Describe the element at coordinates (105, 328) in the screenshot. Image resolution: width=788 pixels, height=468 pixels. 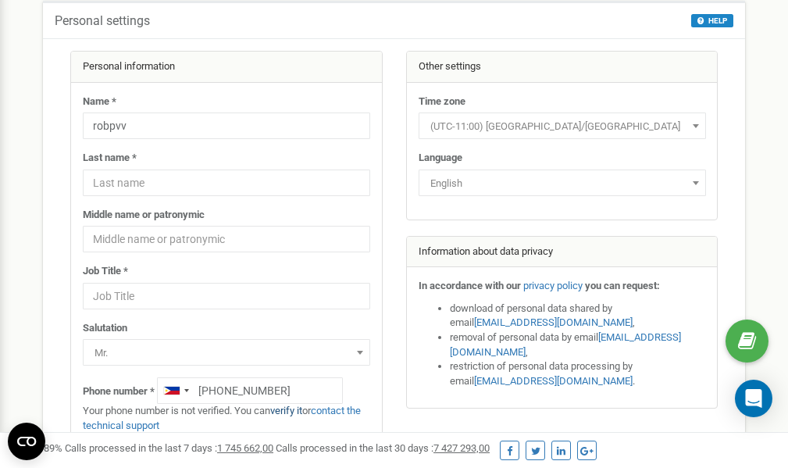
I see `label: Salutation` at that location.